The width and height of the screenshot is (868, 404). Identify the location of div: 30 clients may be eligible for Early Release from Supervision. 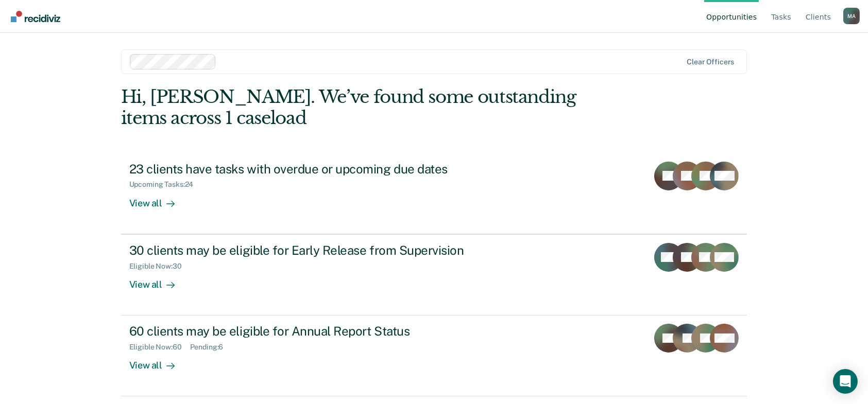
(310, 250).